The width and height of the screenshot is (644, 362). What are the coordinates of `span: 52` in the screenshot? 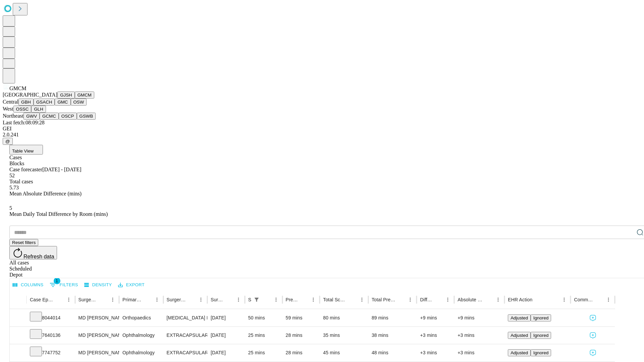 It's located at (12, 175).